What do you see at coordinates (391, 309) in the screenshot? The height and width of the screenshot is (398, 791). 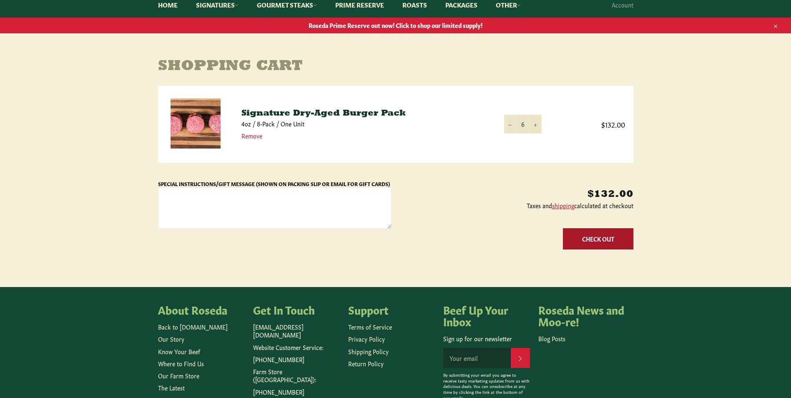 I see `h4: Support` at bounding box center [391, 309].